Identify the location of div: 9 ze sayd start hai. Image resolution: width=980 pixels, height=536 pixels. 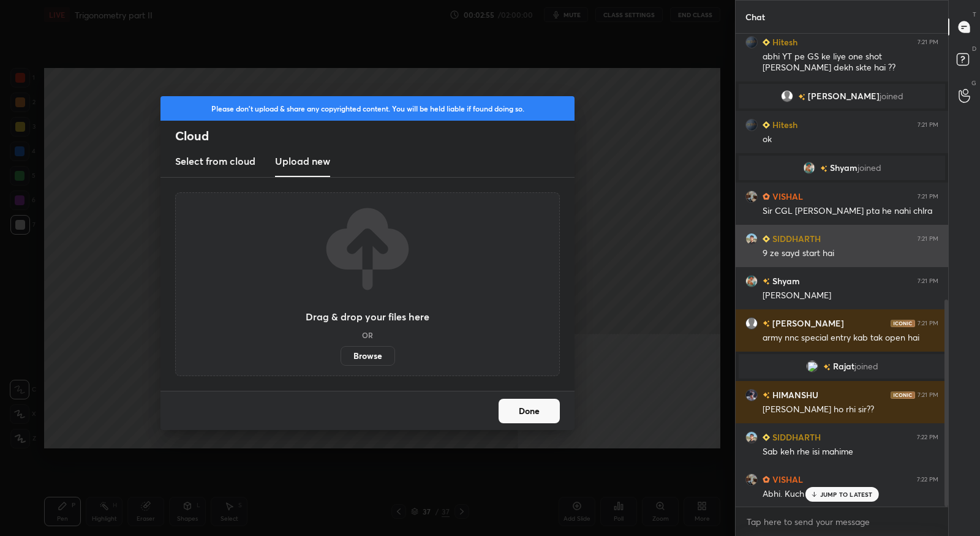
(850, 254).